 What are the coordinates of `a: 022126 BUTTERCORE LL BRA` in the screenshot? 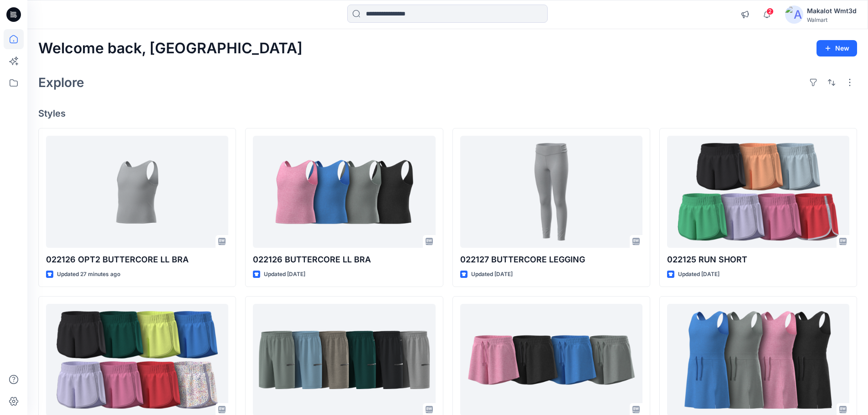 It's located at (344, 192).